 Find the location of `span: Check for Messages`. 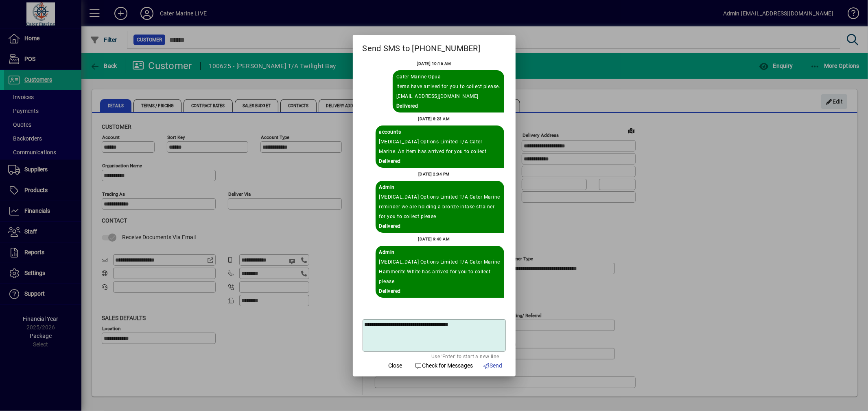

span: Check for Messages is located at coordinates (444, 366).